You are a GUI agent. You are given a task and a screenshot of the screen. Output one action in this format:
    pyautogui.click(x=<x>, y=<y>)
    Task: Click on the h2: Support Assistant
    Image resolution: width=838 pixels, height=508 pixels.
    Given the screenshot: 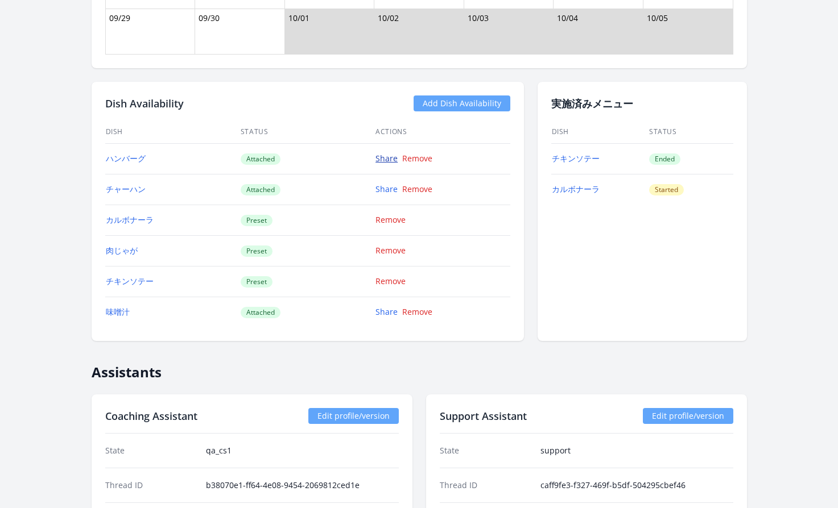 What is the action you would take?
    pyautogui.click(x=483, y=416)
    